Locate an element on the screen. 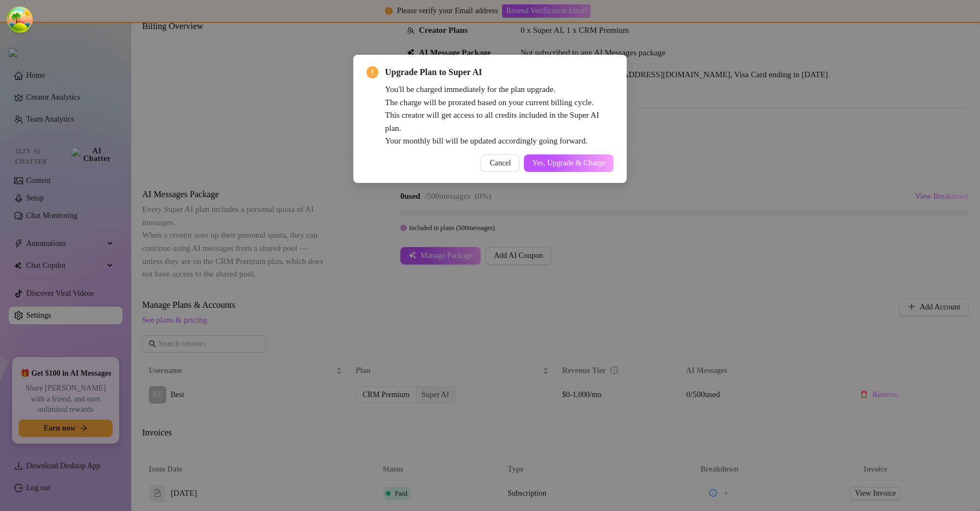 This screenshot has height=511, width=980. span: Upgrade Plan to Super AI is located at coordinates (500, 73).